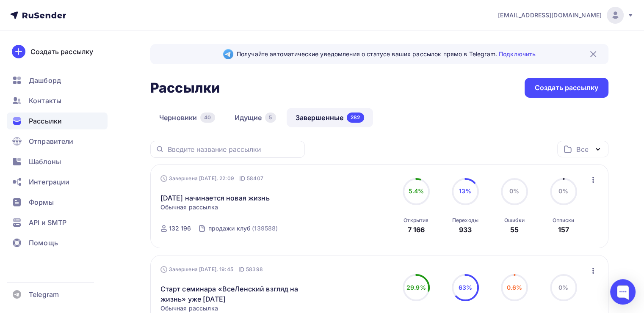  I want to click on a: Рассылки, so click(57, 121).